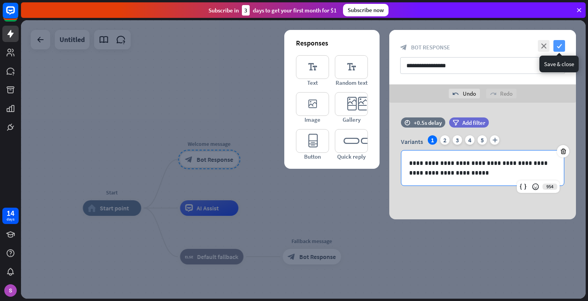 The width and height of the screenshot is (588, 301). Describe the element at coordinates (433, 140) in the screenshot. I see `div: 1` at that location.